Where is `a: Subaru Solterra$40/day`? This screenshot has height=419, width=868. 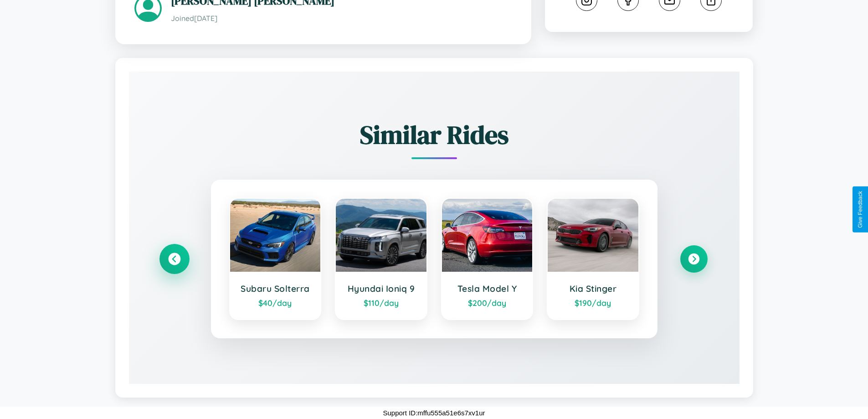 a: Subaru Solterra$40/day is located at coordinates (275, 259).